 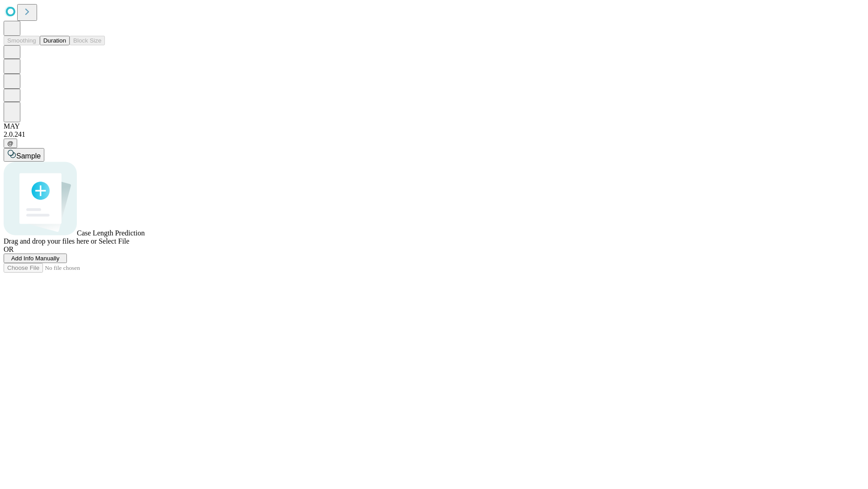 What do you see at coordinates (50, 241) in the screenshot?
I see `span: Drag and drop your files here or` at bounding box center [50, 241].